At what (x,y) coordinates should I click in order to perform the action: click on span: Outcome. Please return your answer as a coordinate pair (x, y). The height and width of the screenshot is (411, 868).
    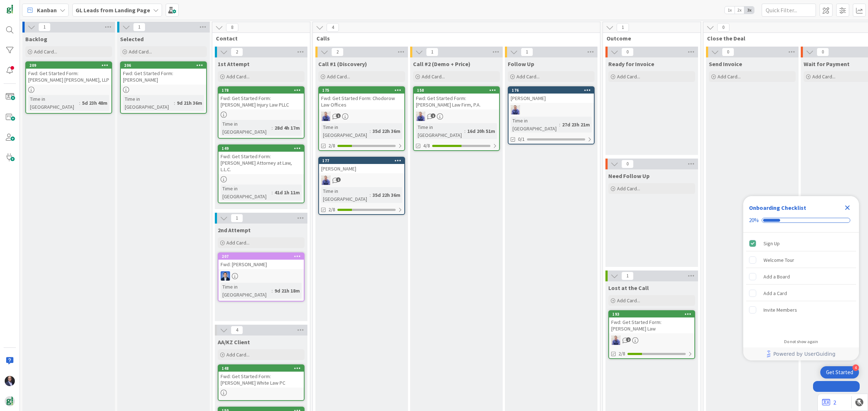
    Looking at the image, I should click on (649, 38).